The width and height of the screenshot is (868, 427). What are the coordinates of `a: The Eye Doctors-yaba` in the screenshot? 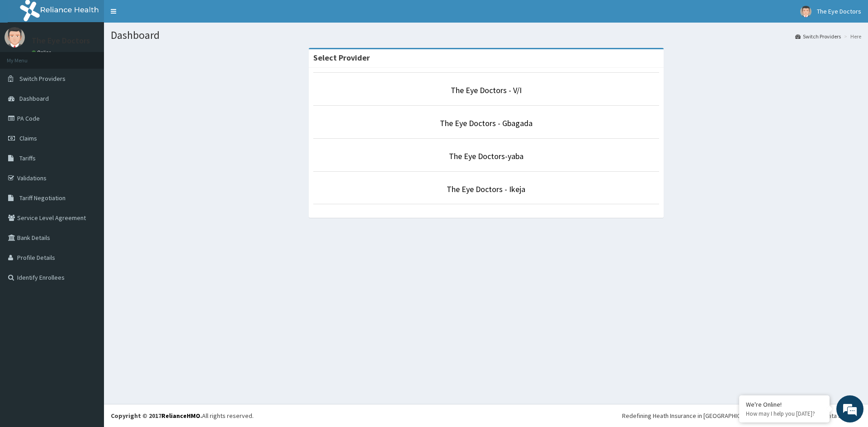 It's located at (486, 156).